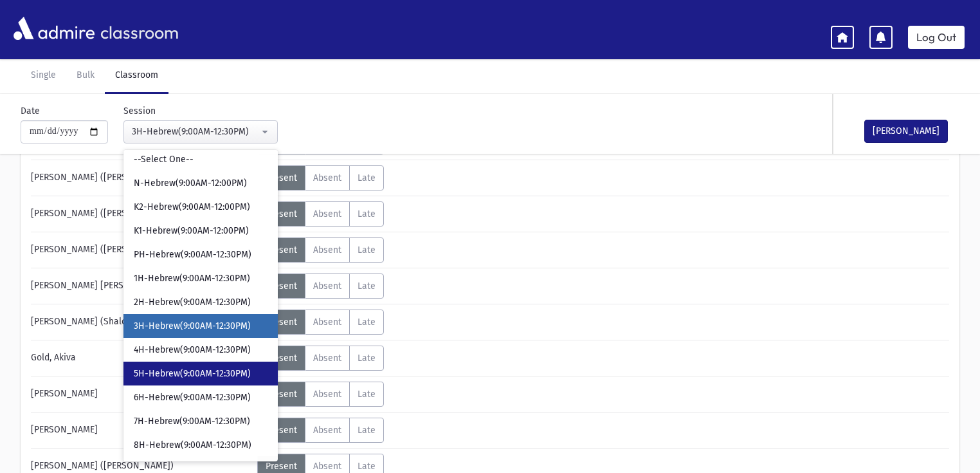 Image resolution: width=980 pixels, height=473 pixels. I want to click on label: Session, so click(139, 111).